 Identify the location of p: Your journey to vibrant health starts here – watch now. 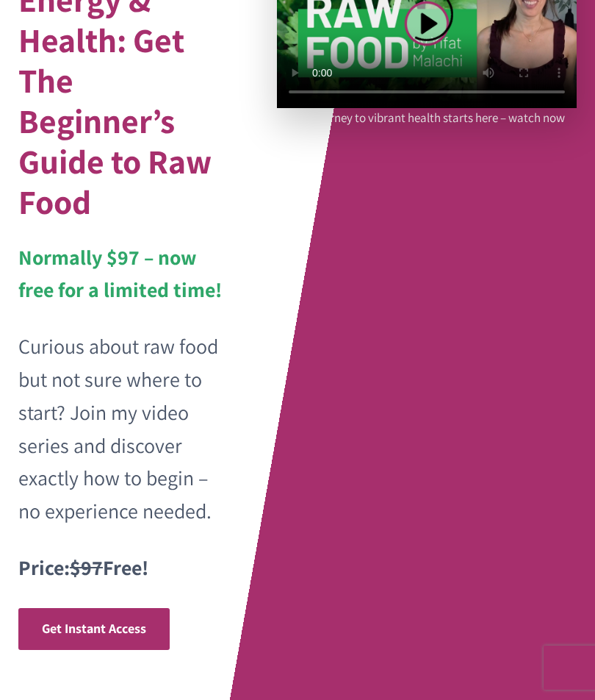
(427, 118).